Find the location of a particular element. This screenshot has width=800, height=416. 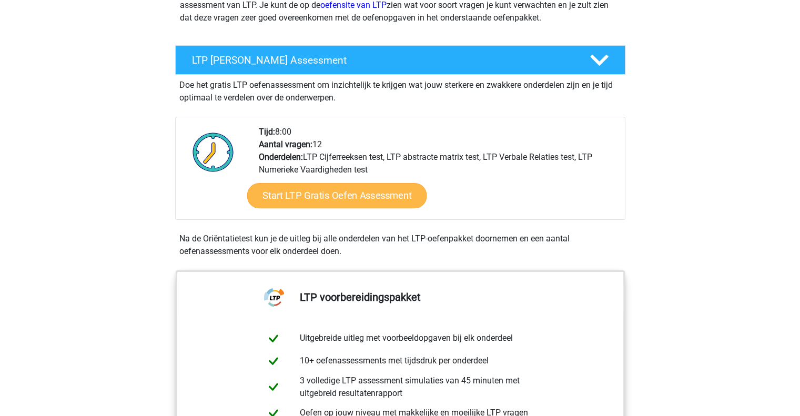

div: Doe het gratis LTP oefenassessment om inzichtelijk te krijgen wat jouw sterkere en zwakkere onder... is located at coordinates (400, 89).